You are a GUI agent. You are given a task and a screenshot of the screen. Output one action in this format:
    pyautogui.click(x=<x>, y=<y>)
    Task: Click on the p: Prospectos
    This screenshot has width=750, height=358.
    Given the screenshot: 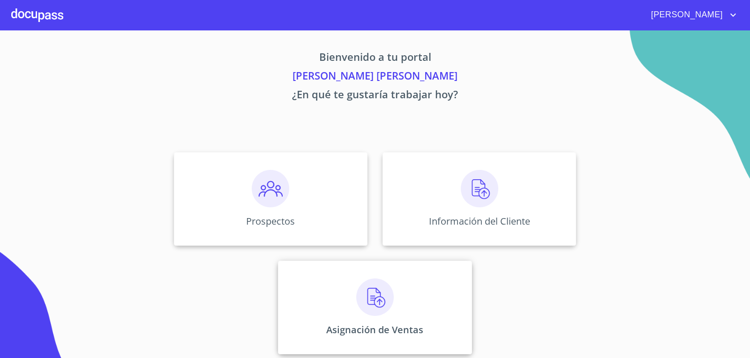 What is the action you would take?
    pyautogui.click(x=270, y=221)
    